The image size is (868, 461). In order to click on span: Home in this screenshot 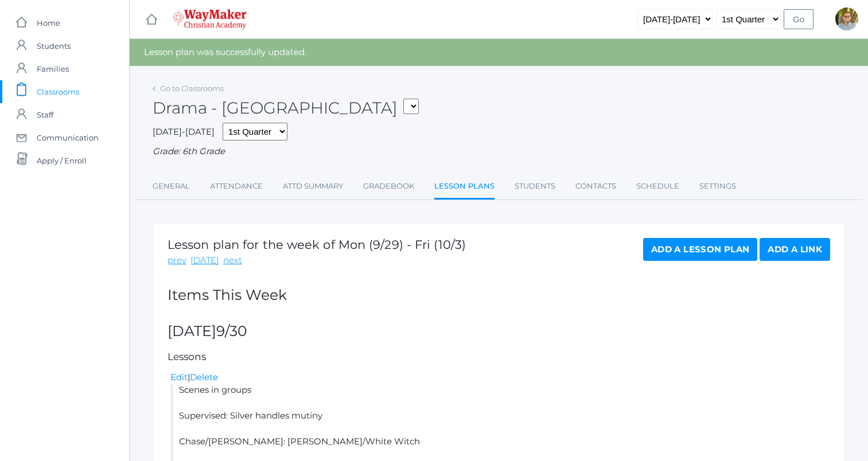, I will do `click(48, 23)`.